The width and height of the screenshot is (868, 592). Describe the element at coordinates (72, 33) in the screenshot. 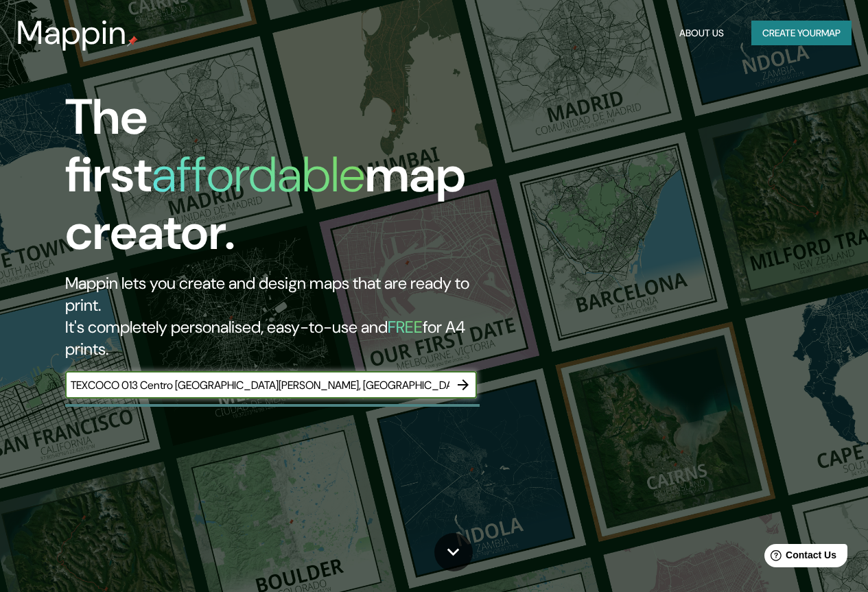

I see `h3: Mappin` at that location.